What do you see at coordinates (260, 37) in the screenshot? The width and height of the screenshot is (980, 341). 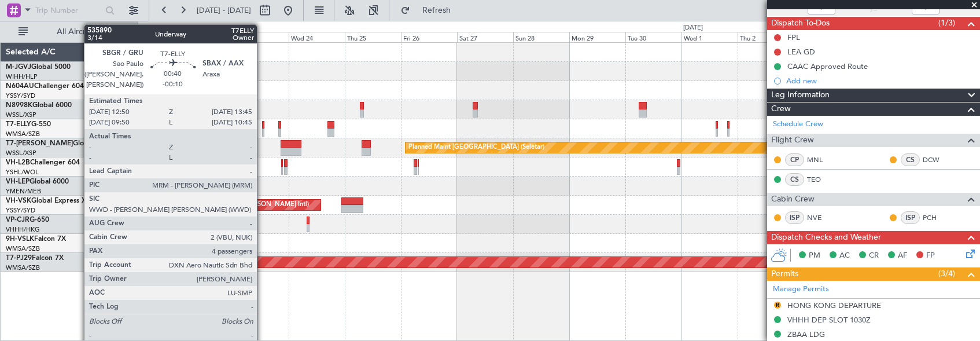 I see `div: Tue 23` at bounding box center [260, 37].